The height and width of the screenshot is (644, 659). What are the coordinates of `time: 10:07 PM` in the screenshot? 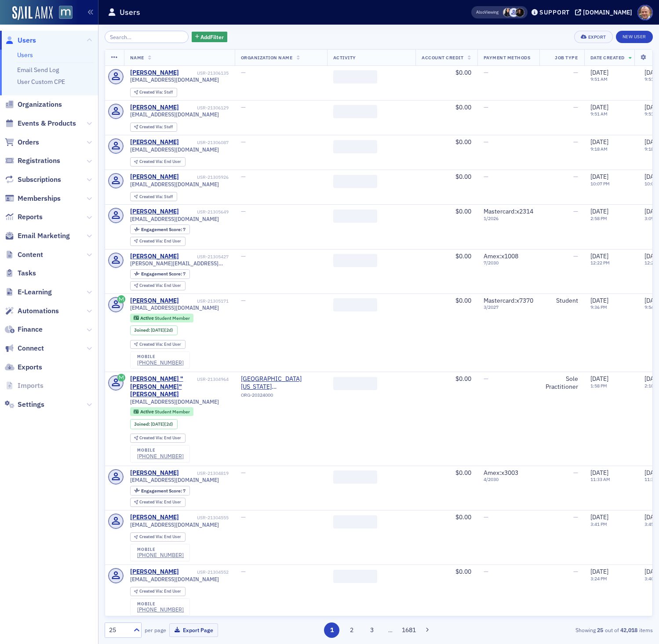 It's located at (600, 183).